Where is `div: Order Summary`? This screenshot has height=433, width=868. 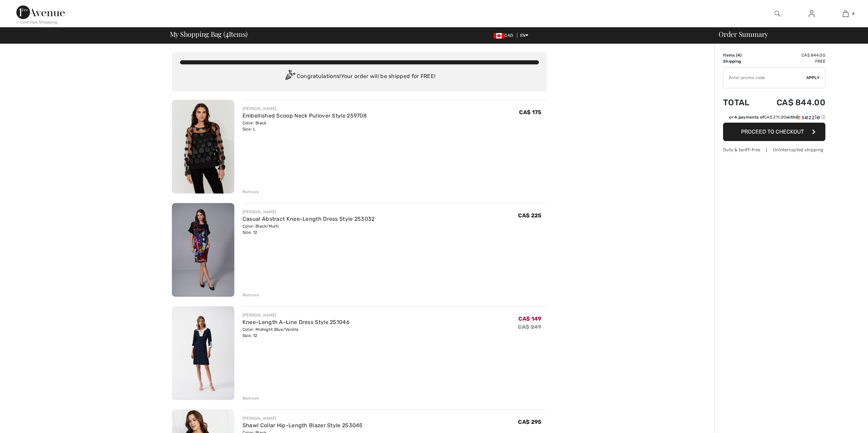 div: Order Summary is located at coordinates (787, 34).